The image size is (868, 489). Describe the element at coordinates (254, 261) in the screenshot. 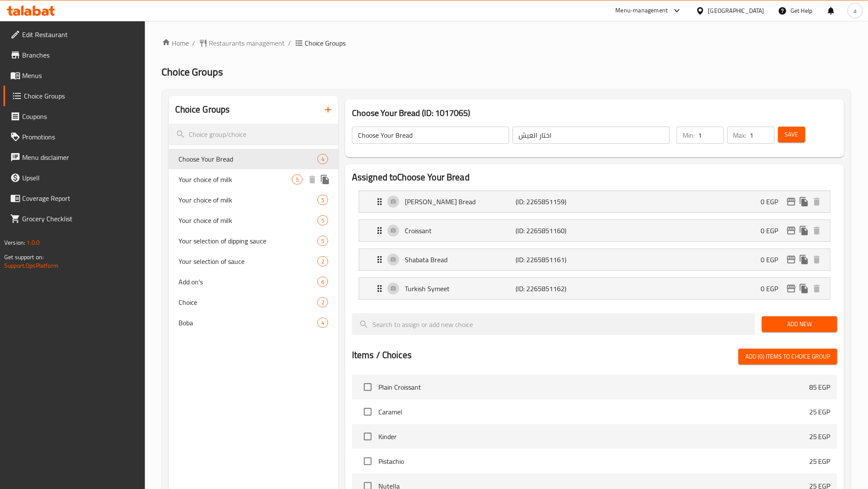

I see `div: Your selection of sauce2` at that location.